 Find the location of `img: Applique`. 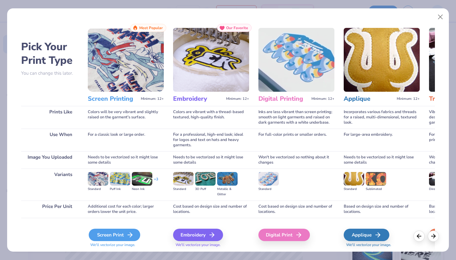

img: Applique is located at coordinates (381, 60).